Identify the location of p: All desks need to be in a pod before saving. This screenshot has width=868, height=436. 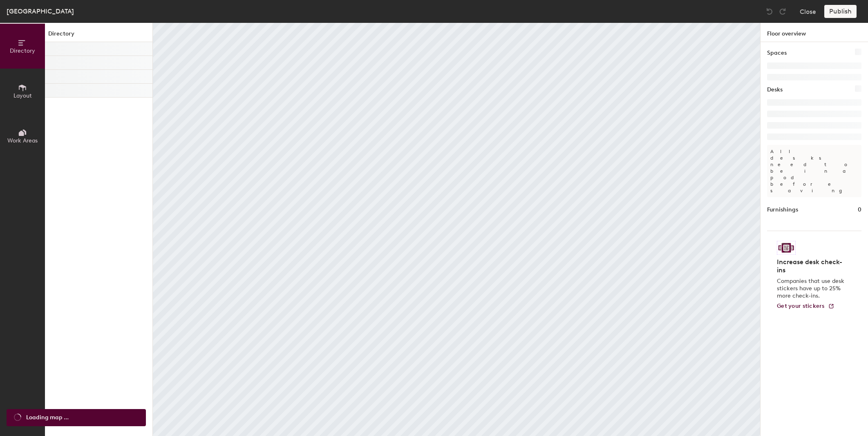
(814, 171).